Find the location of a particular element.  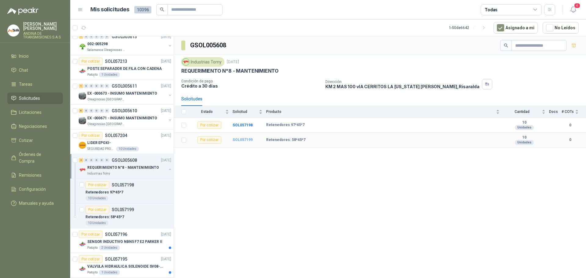

a: Chat is located at coordinates (35, 70).